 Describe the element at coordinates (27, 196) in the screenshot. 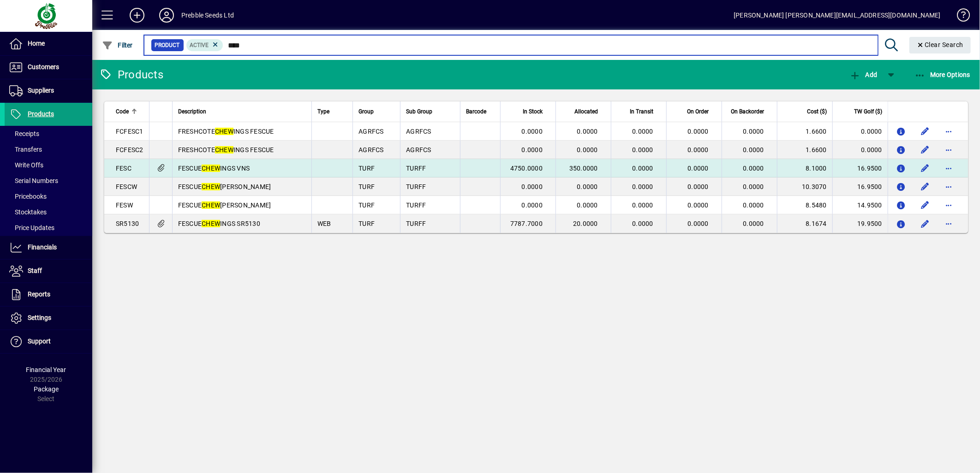

I see `span: Pricebooks` at that location.